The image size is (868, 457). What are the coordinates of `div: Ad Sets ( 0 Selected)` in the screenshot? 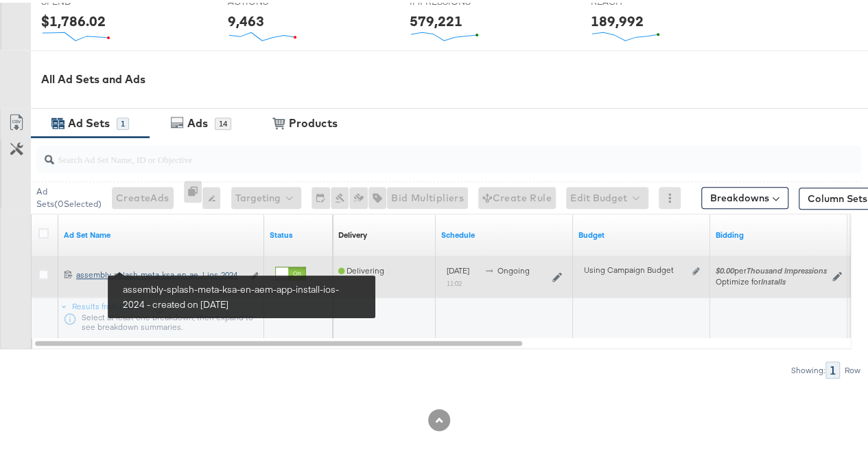 It's located at (69, 195).